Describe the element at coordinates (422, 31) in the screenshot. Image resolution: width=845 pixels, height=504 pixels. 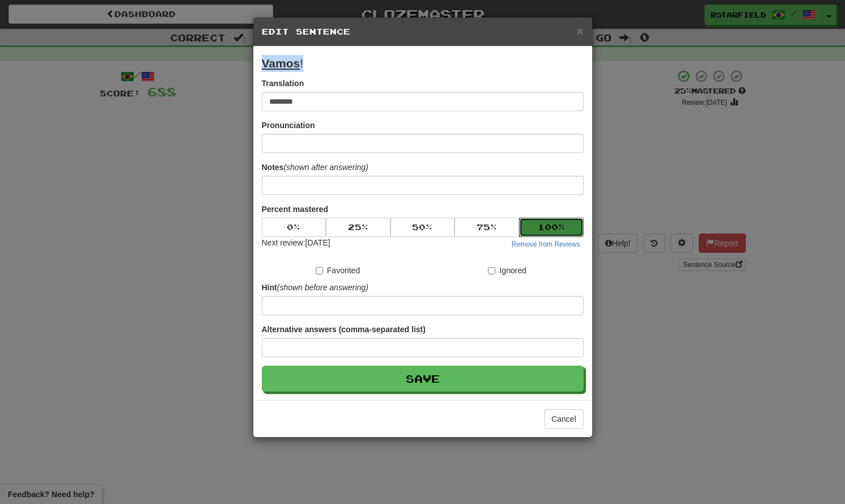
I see `h5: Edit Sentence` at that location.